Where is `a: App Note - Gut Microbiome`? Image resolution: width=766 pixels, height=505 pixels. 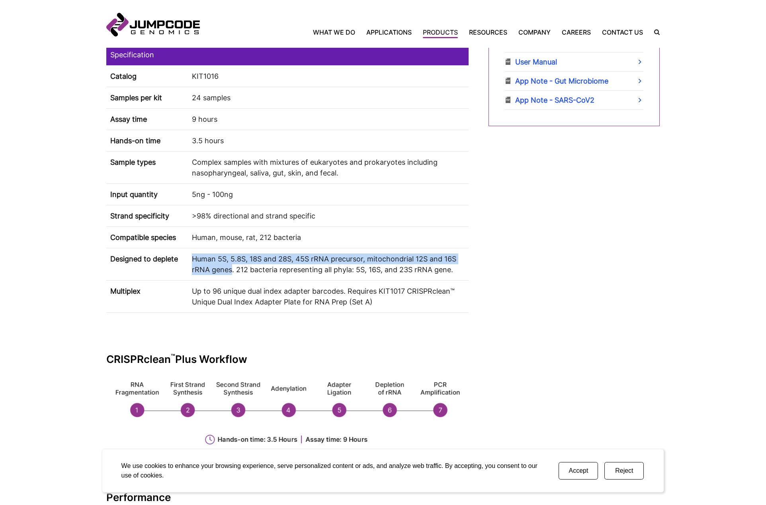 a: App Note - Gut Microbiome is located at coordinates (574, 81).